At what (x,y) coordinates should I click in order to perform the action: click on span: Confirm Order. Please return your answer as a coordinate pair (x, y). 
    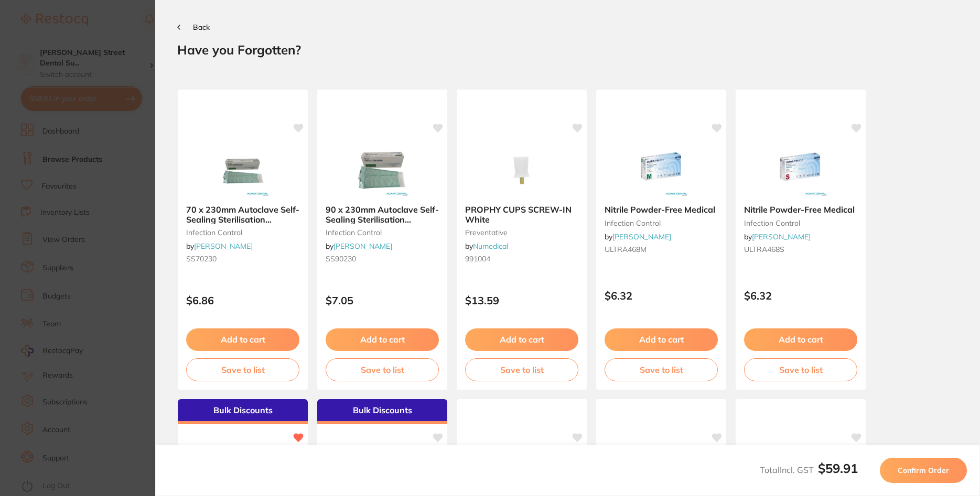
    Looking at the image, I should click on (924, 470).